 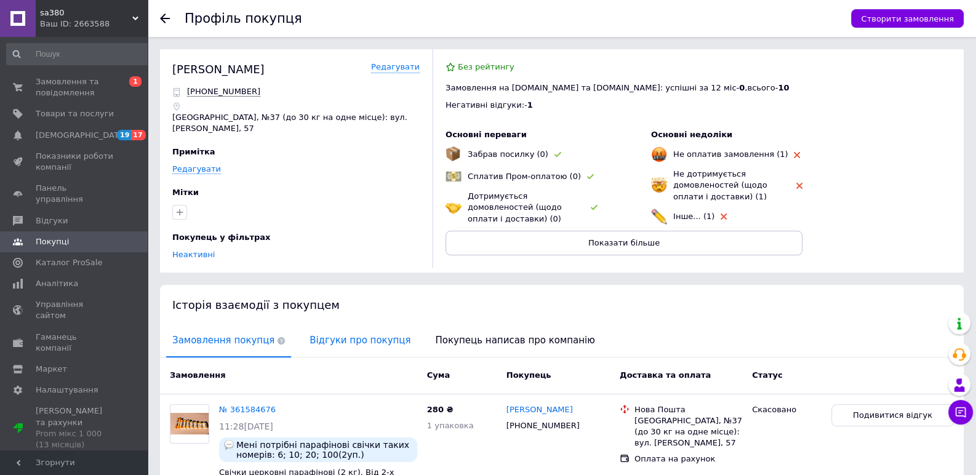 What do you see at coordinates (508, 154) in the screenshot?
I see `span: Забрав посилку (0)` at bounding box center [508, 154].